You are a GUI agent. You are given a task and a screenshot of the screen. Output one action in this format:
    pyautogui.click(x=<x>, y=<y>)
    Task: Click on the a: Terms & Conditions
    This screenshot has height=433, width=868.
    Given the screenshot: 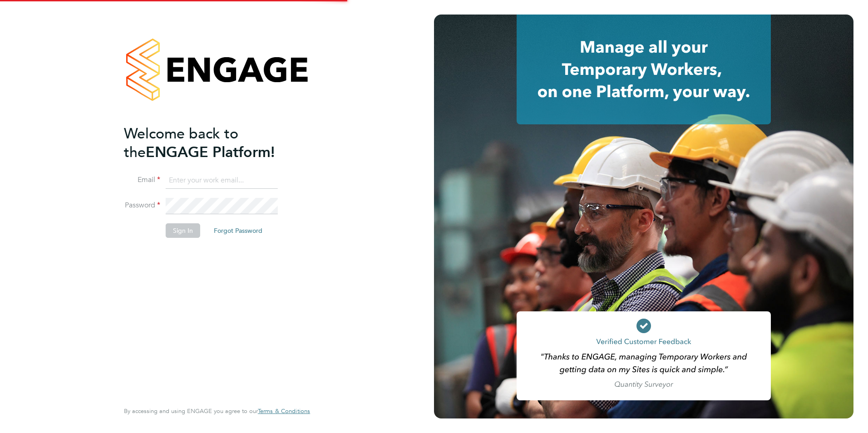 What is the action you would take?
    pyautogui.click(x=283, y=411)
    